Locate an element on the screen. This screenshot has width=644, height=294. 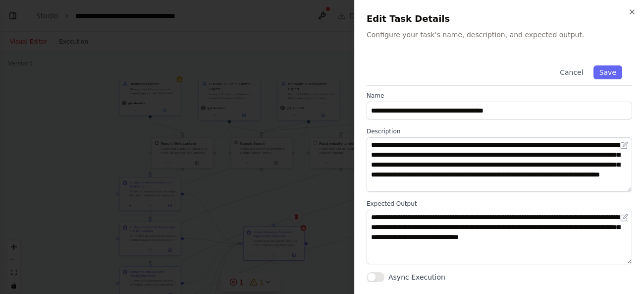
button: Cancel is located at coordinates (572, 72).